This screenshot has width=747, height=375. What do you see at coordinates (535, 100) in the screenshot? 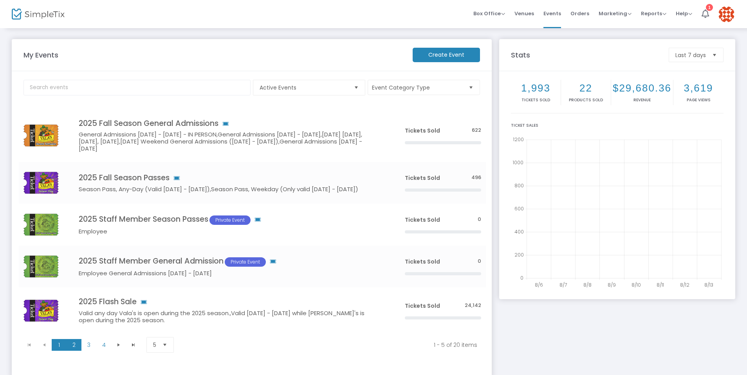
I see `p: Tickets sold` at bounding box center [535, 100].